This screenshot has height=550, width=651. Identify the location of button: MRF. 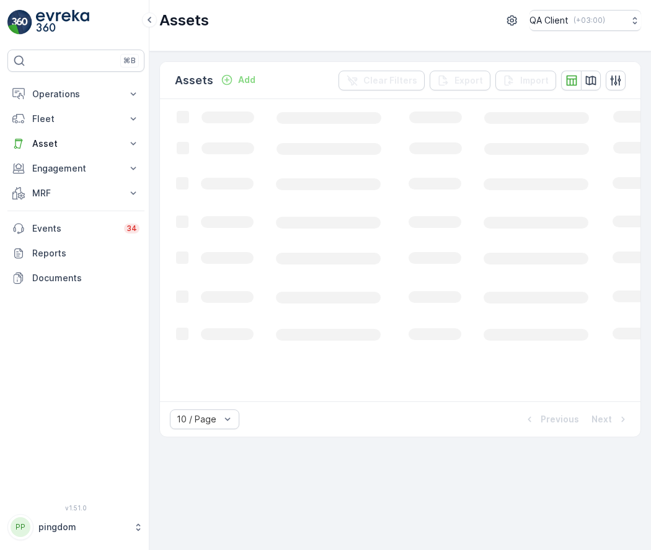
(76, 193).